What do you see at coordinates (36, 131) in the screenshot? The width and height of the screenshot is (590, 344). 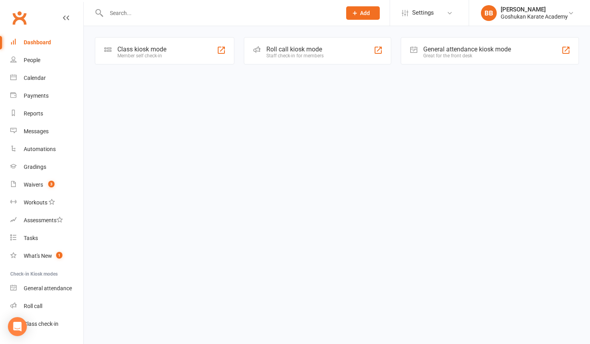 I see `div: Messages` at bounding box center [36, 131].